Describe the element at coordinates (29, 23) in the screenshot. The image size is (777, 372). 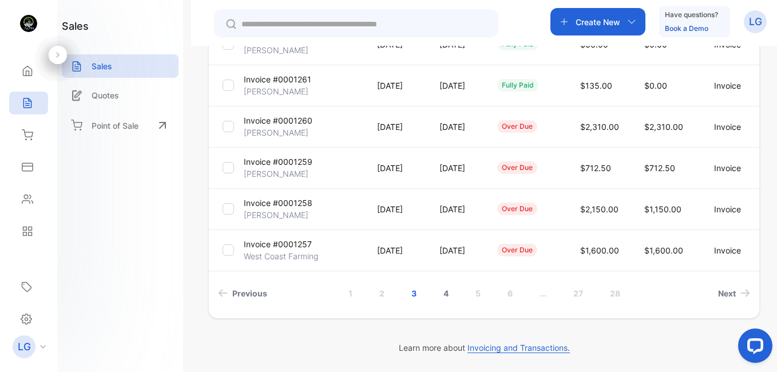
I see `img: logo` at that location.